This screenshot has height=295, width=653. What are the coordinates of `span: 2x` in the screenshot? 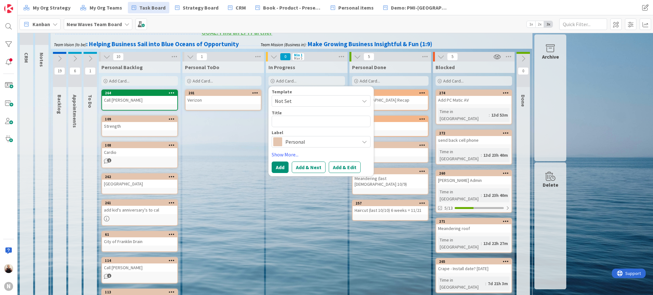 It's located at (539, 24).